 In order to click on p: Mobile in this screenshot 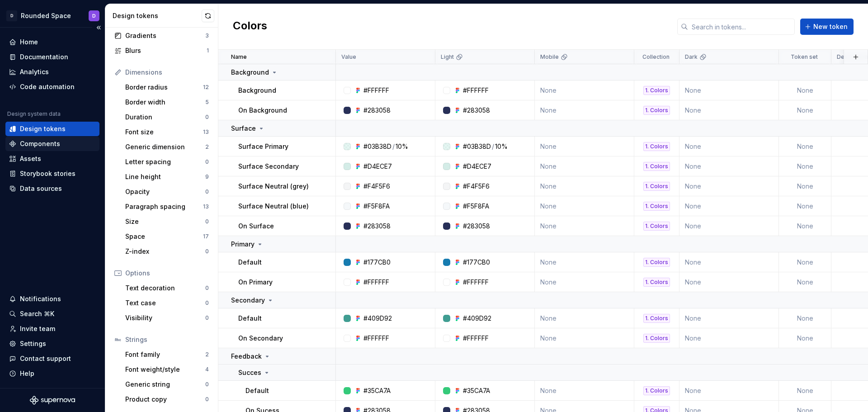, I will do `click(549, 57)`.